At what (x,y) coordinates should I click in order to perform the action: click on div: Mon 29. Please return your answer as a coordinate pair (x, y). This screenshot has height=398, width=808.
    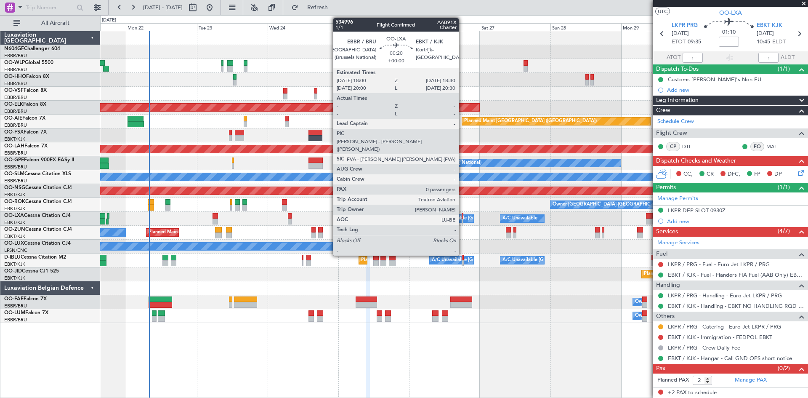
    Looking at the image, I should click on (657, 27).